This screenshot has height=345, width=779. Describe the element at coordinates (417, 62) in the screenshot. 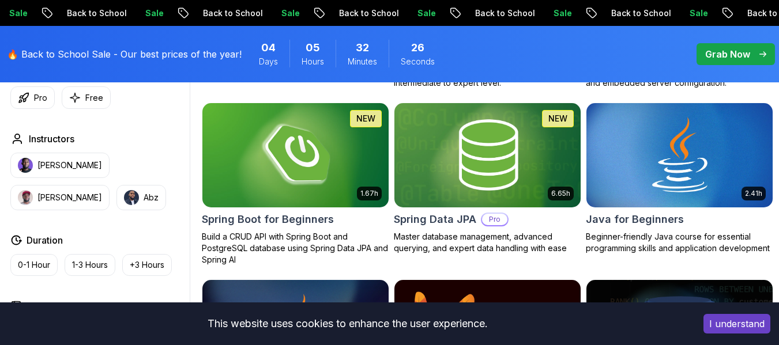

I see `span: Seconds` at that location.